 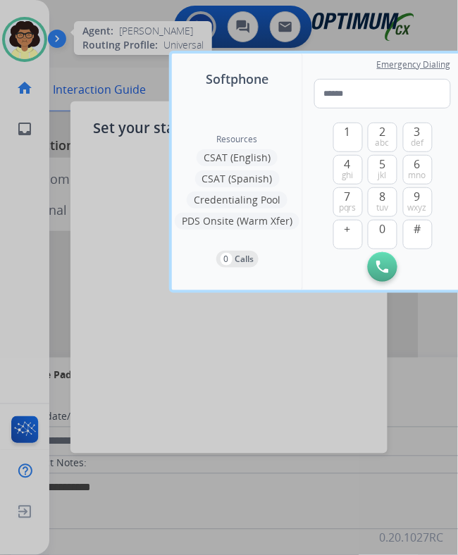 I want to click on span: 4, so click(x=347, y=164).